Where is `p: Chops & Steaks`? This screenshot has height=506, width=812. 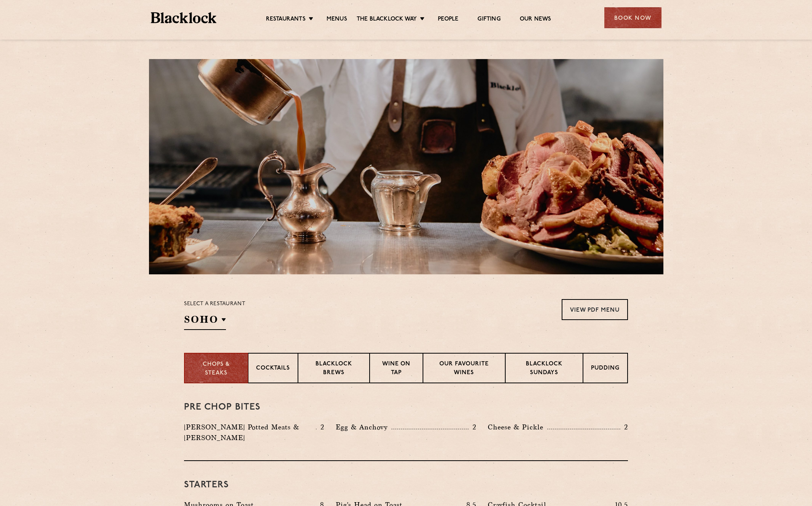 p: Chops & Steaks is located at coordinates (216, 369).